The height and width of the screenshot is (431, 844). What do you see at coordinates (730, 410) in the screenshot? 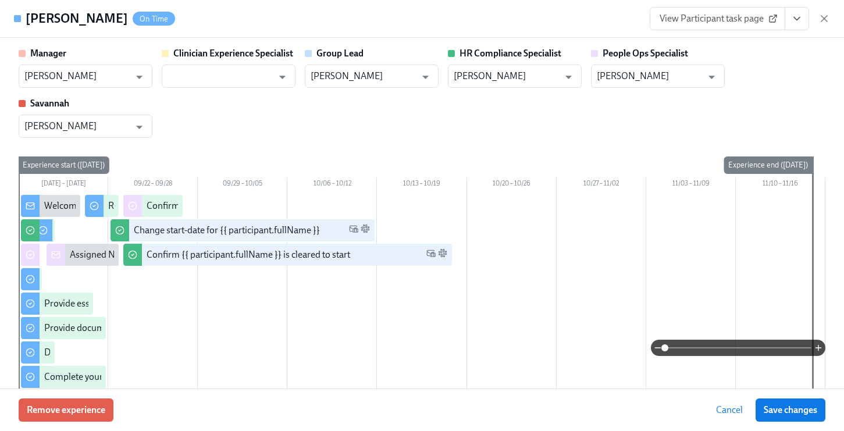
I see `button: Cancel` at bounding box center [730, 410].